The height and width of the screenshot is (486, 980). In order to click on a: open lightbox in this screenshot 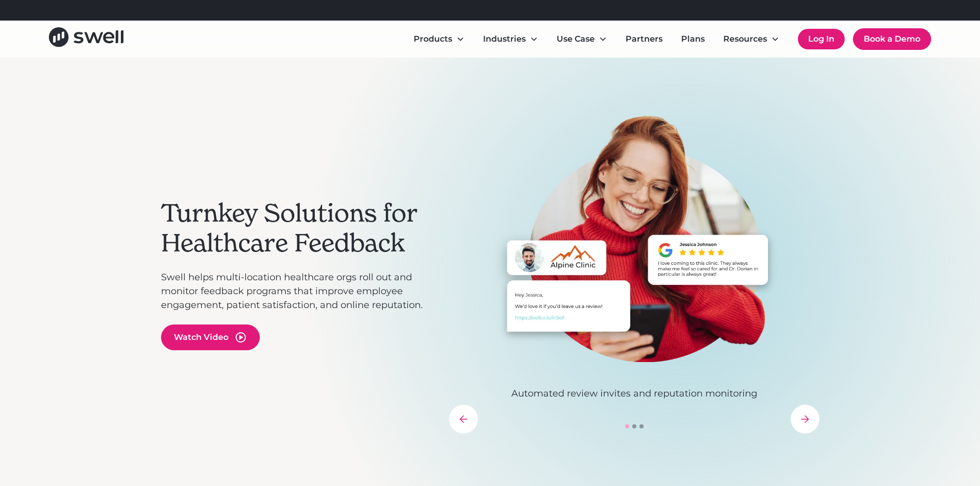, I will do `click(210, 338)`.